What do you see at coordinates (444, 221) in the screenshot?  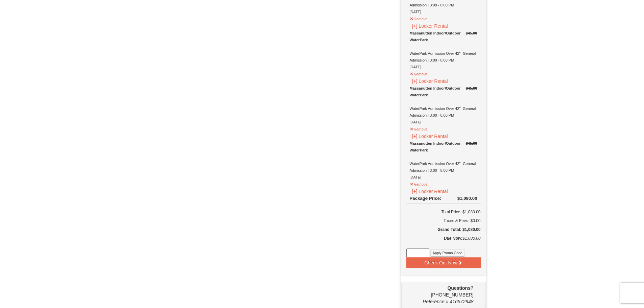 I see `div: Taxes & Fees: $0.00` at bounding box center [444, 221].